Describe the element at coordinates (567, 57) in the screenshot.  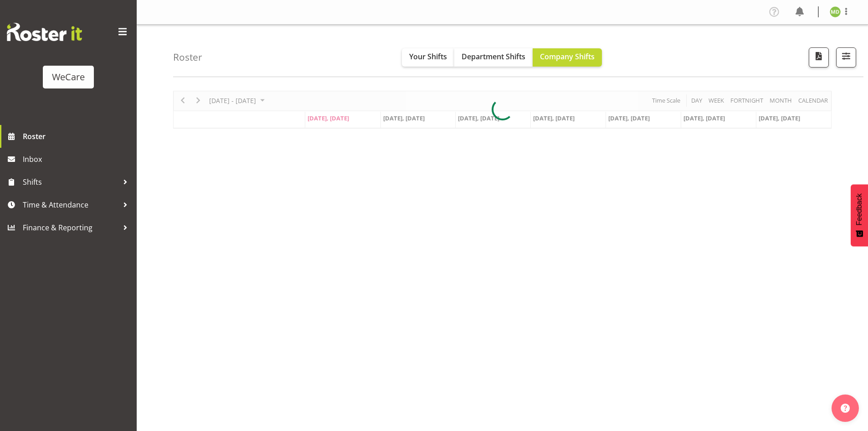
I see `button: Company Shifts` at that location.